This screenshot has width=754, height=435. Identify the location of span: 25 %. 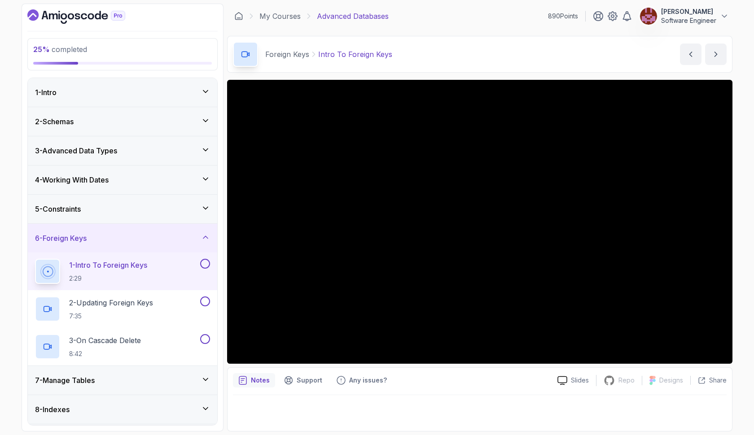
(41, 49).